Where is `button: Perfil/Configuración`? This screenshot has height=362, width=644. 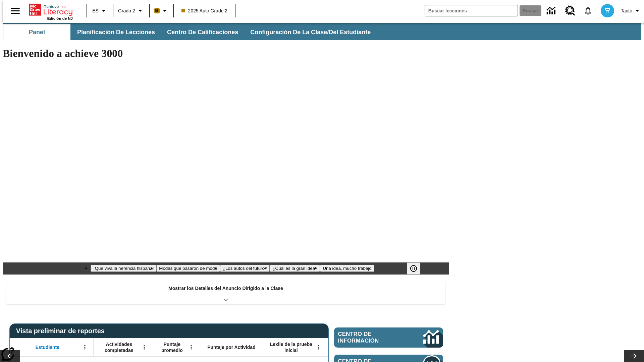
button: Perfil/Configuración is located at coordinates (631, 11).